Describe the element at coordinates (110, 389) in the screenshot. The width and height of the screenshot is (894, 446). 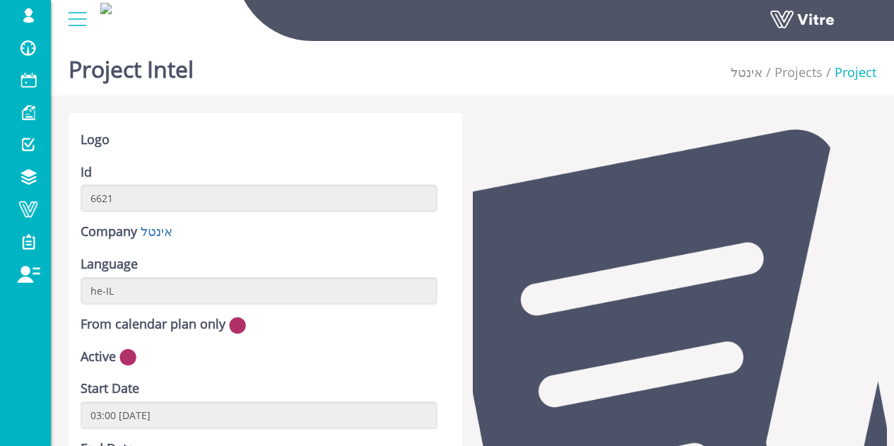
I see `label: Start Date` at that location.